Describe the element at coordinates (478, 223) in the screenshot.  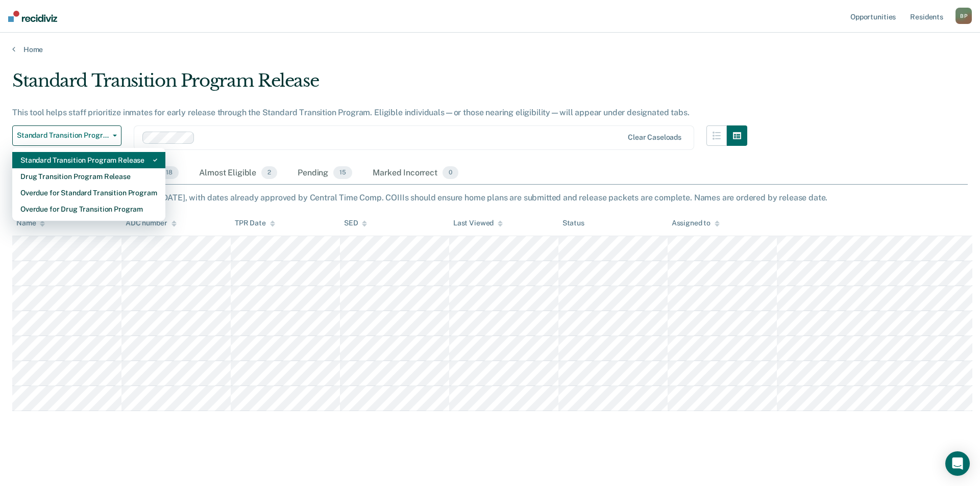
I see `div: Last Viewed` at that location.